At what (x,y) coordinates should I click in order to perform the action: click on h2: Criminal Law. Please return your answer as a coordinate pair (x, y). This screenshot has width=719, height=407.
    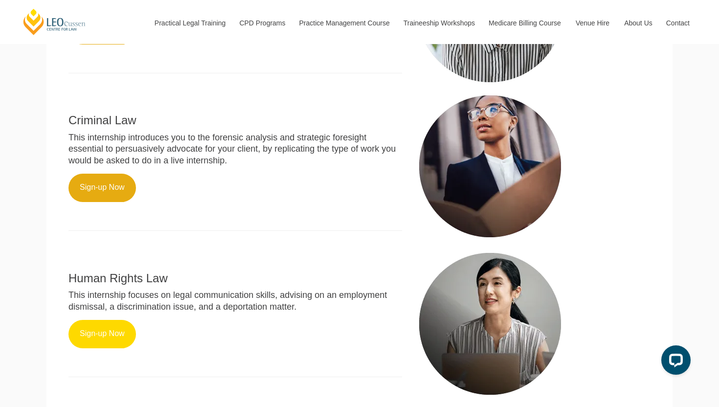
    Looking at the image, I should click on (235, 120).